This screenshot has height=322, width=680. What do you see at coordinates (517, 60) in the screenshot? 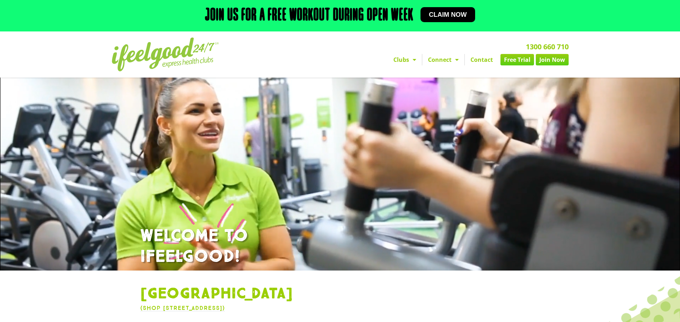
I see `a: Free Trial` at bounding box center [517, 60].